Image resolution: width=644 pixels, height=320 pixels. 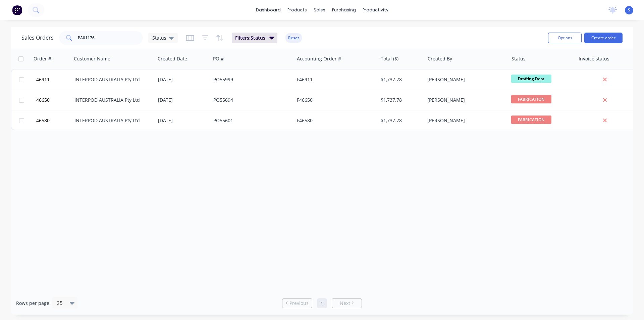 What do you see at coordinates (565, 38) in the screenshot?
I see `button: Options` at bounding box center [565, 38].